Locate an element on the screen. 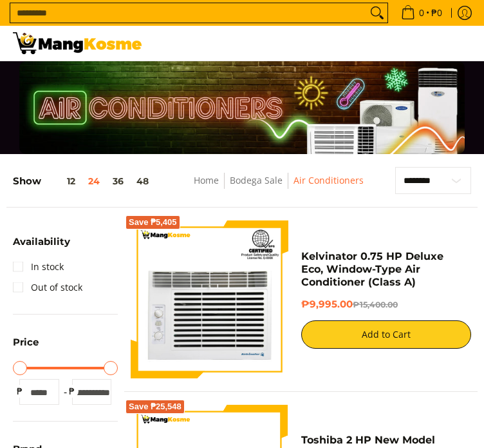 The image size is (484, 448). span: Price is located at coordinates (26, 342).